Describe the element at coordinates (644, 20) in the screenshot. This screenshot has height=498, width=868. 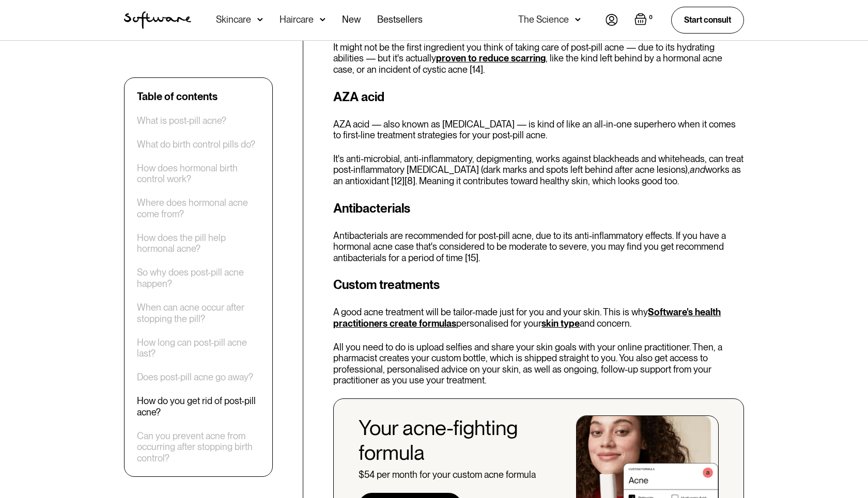
I see `a: Open empty cart` at that location.